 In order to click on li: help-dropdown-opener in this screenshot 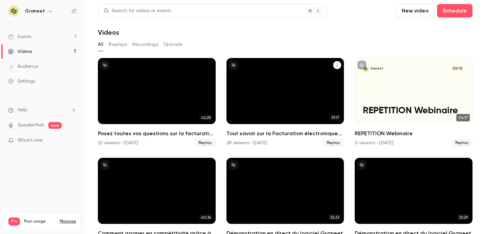, I will do `click(42, 110)`.